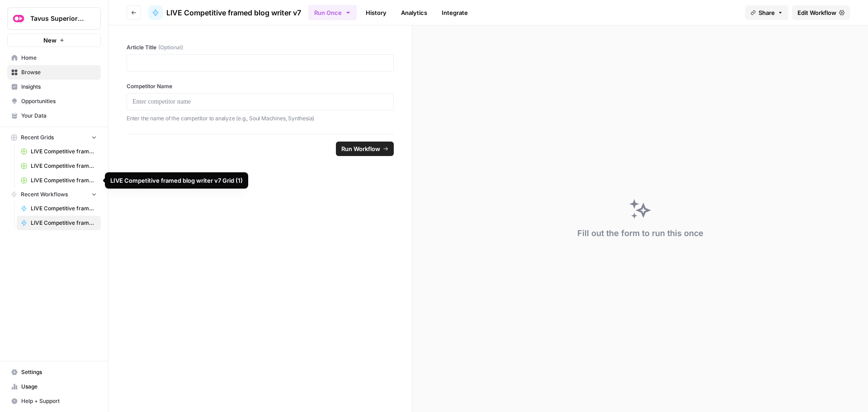  Describe the element at coordinates (54, 138) in the screenshot. I see `button: Recent Grids` at that location.